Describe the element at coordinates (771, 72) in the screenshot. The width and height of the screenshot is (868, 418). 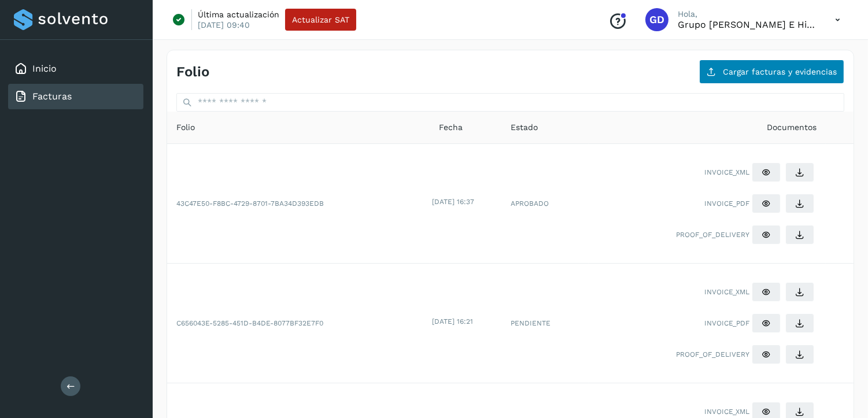
I see `button: Cargar facturas y evidencias` at that location.